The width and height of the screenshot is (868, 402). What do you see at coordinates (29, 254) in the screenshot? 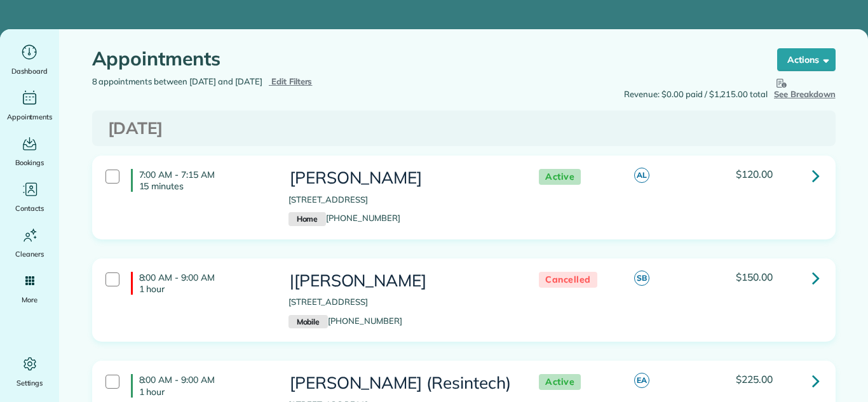
I see `span: Cleaners` at bounding box center [29, 254].